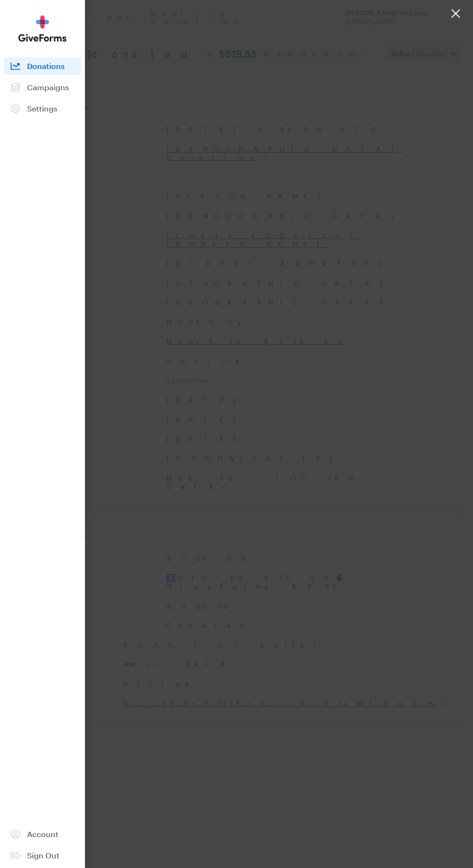 Image resolution: width=473 pixels, height=868 pixels. What do you see at coordinates (42, 108) in the screenshot?
I see `span: Settings` at bounding box center [42, 108].